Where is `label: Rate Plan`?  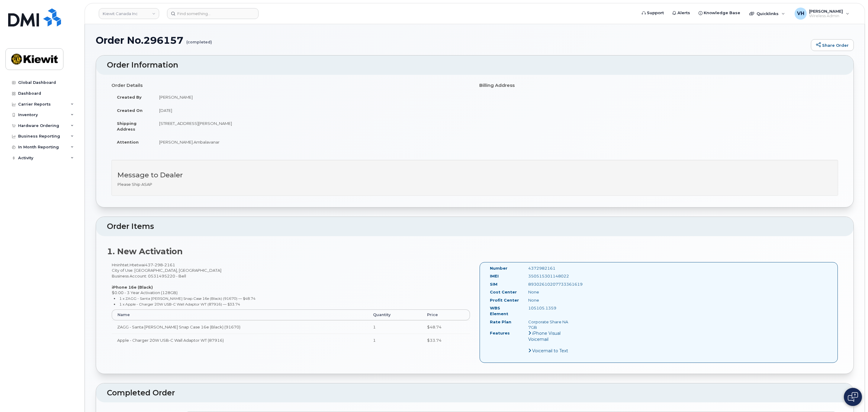 label: Rate Plan is located at coordinates (500, 322).